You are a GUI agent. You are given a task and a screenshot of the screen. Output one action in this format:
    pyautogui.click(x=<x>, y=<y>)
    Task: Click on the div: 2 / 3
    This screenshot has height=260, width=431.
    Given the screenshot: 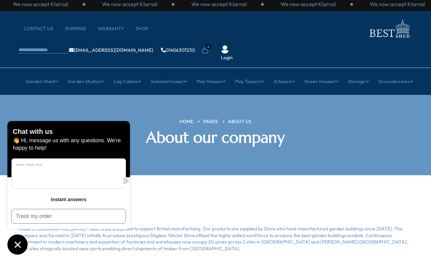 What is the action you would take?
    pyautogui.click(x=129, y=4)
    